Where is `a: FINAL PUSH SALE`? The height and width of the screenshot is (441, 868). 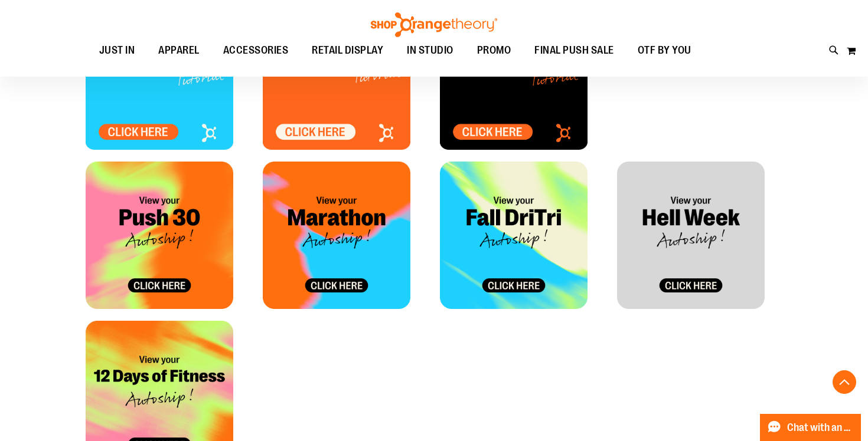
a: FINAL PUSH SALE is located at coordinates (574, 51).